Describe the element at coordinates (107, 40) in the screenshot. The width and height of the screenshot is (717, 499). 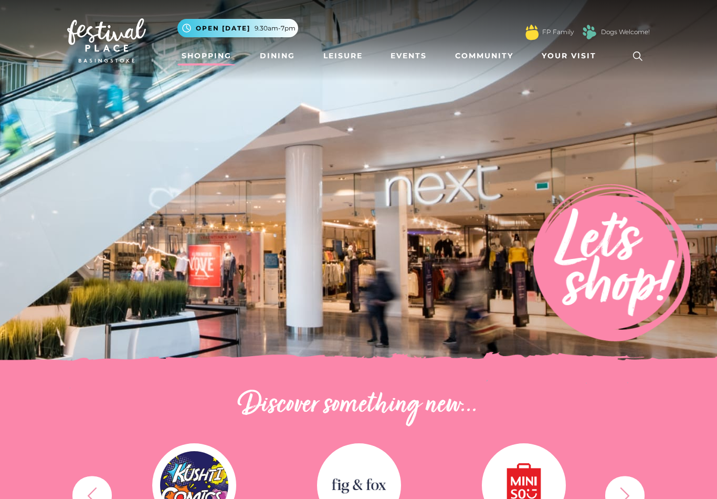
I see `img: Festival Place Logo` at that location.